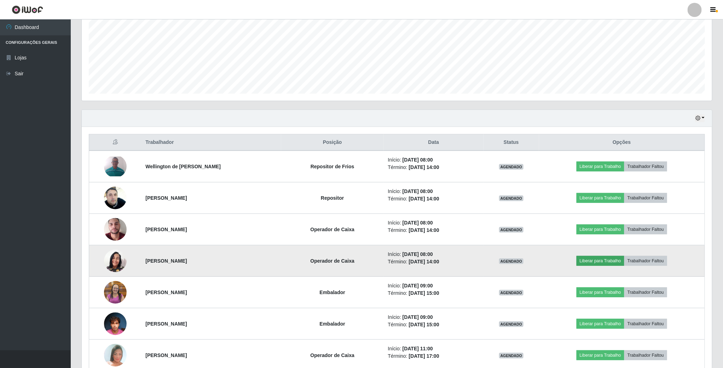 This screenshot has width=723, height=368. What do you see at coordinates (211, 143) in the screenshot?
I see `th: Trabalhador` at bounding box center [211, 143].